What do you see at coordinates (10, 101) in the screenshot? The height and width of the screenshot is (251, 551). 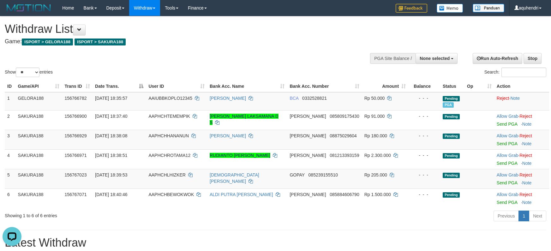 I see `td: 1` at bounding box center [10, 101].